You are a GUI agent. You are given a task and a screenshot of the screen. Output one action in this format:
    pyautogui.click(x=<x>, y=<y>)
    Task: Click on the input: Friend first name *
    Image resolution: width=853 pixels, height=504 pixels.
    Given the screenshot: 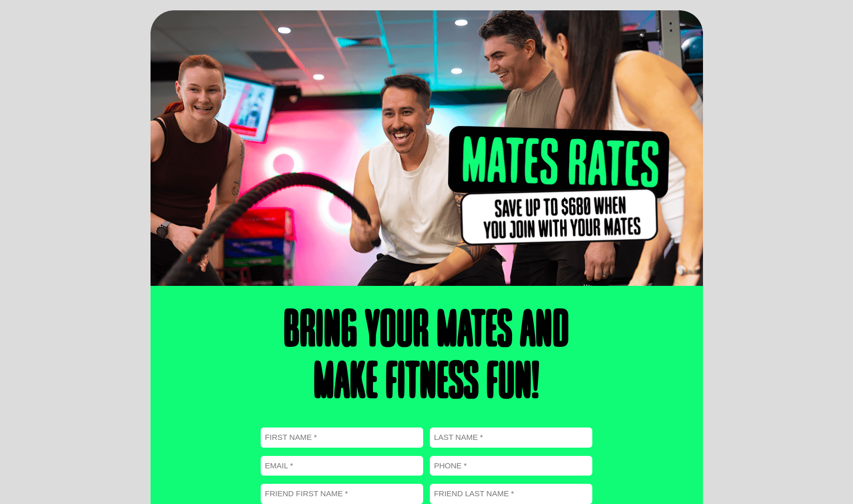 What is the action you would take?
    pyautogui.click(x=342, y=494)
    